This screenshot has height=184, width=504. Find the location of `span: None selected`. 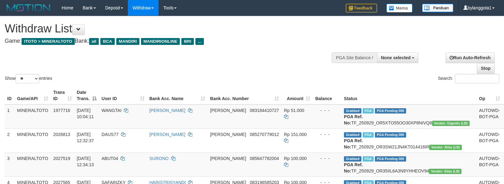

span: None selected is located at coordinates (396, 58).